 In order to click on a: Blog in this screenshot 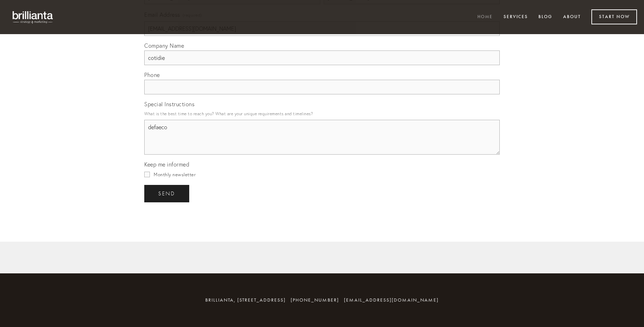, I will do `click(545, 17)`.